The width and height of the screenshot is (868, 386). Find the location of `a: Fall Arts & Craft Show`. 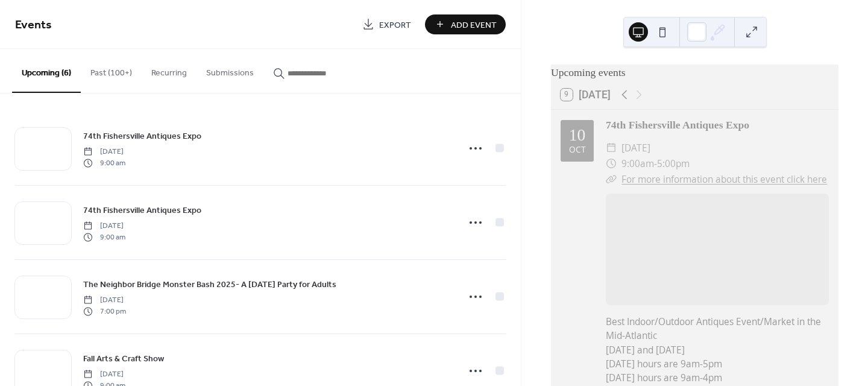

a: Fall Arts & Craft Show is located at coordinates (124, 358).